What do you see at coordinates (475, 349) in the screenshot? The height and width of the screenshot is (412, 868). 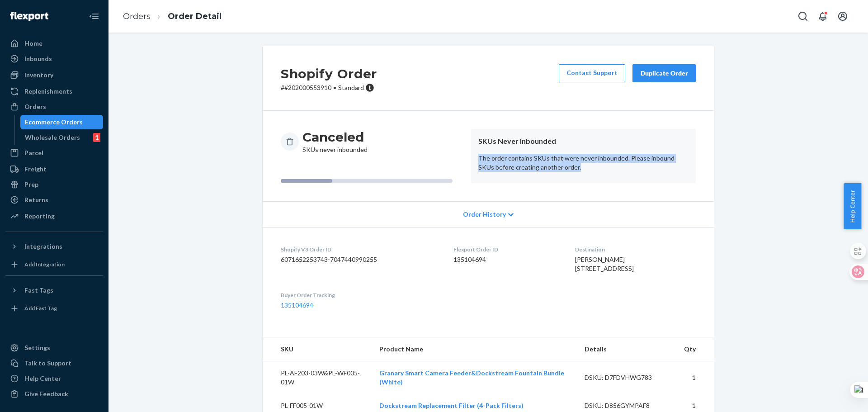 I see `th: Product Name` at bounding box center [475, 349].